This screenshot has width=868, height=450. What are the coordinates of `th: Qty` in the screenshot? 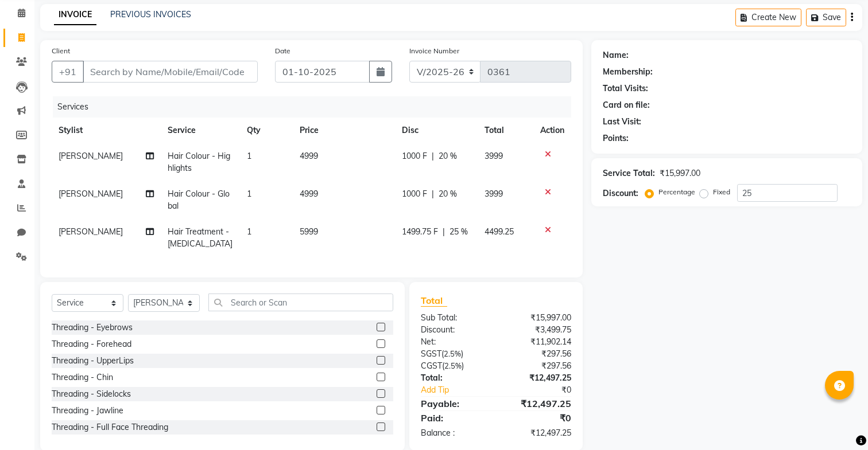 It's located at (266, 130).